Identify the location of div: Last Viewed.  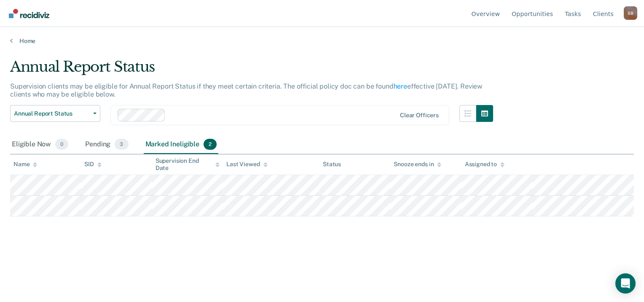
(246, 164).